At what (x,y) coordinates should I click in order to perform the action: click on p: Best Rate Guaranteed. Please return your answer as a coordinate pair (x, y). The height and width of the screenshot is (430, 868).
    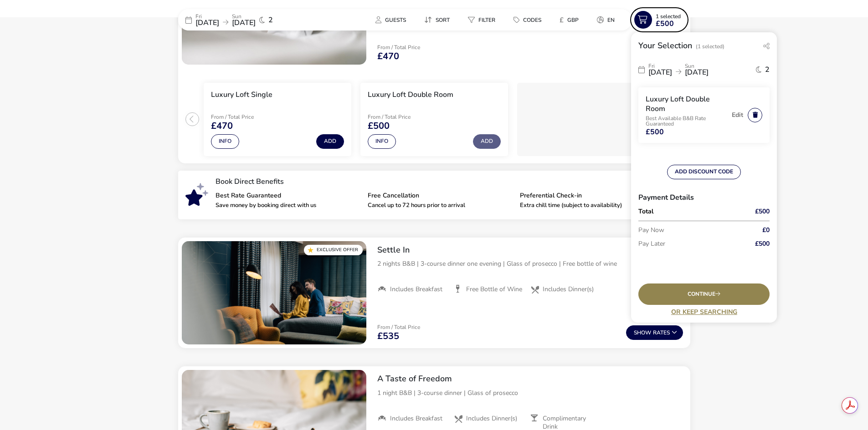
    Looking at the image, I should click on (288, 196).